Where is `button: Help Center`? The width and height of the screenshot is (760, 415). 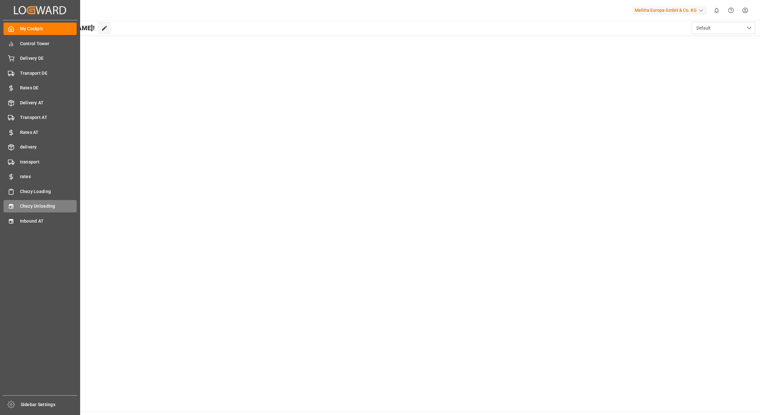
button: Help Center is located at coordinates (730, 10).